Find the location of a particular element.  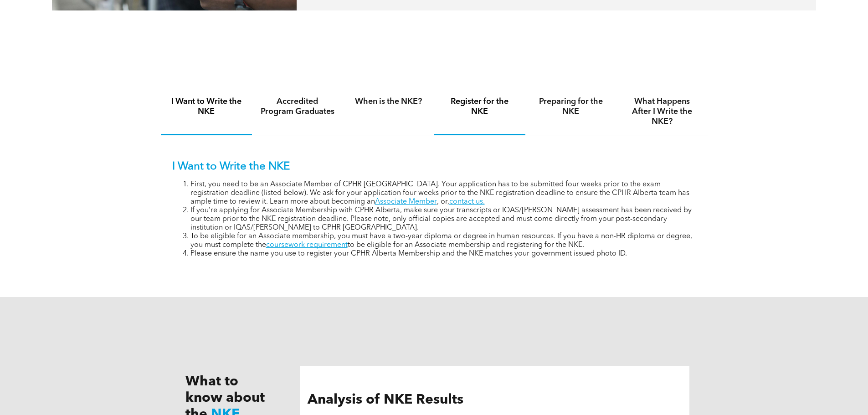

h4: When is the NKE? is located at coordinates (388, 101).